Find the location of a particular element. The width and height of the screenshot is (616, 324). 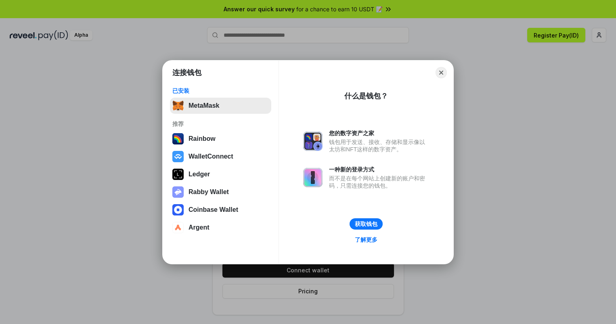

button: Coinbase Wallet is located at coordinates (220, 210).